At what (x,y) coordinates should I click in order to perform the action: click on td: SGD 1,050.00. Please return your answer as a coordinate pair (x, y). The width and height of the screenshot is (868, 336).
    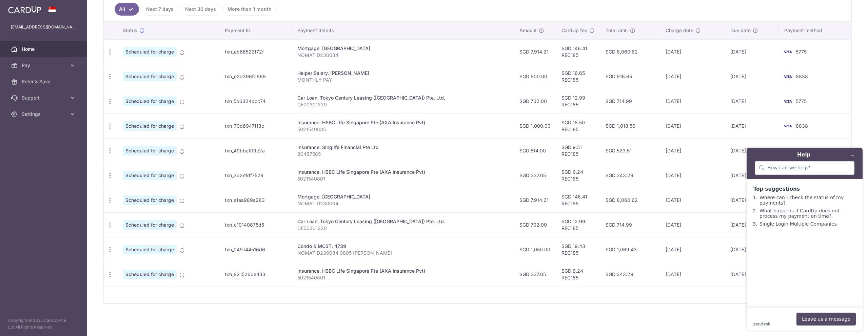
    Looking at the image, I should click on (535, 249).